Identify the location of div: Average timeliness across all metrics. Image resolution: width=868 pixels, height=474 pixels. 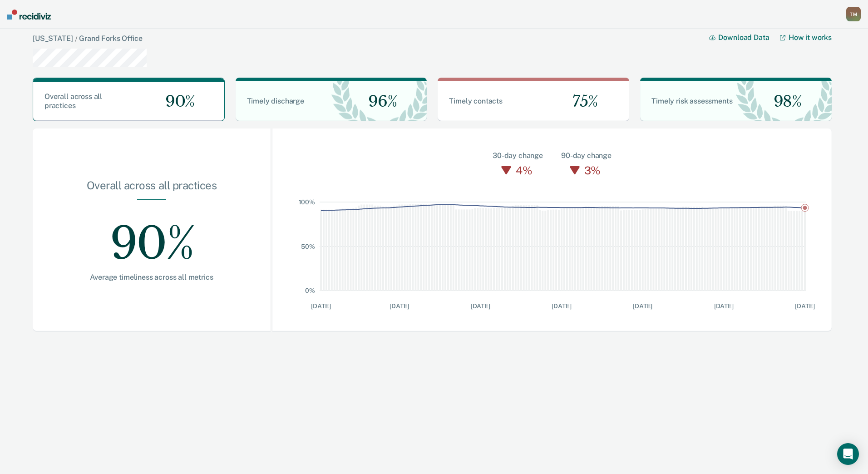
(152, 276).